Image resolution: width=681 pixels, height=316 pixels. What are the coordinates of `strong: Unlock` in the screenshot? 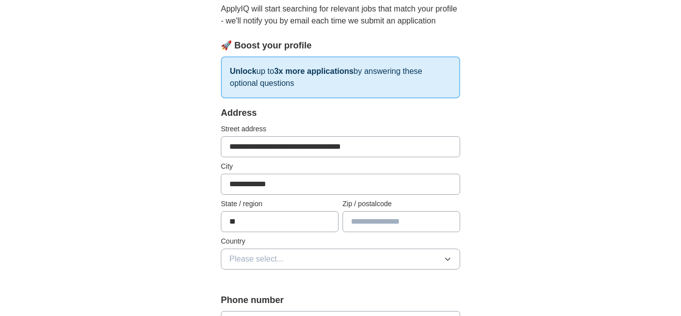 It's located at (243, 71).